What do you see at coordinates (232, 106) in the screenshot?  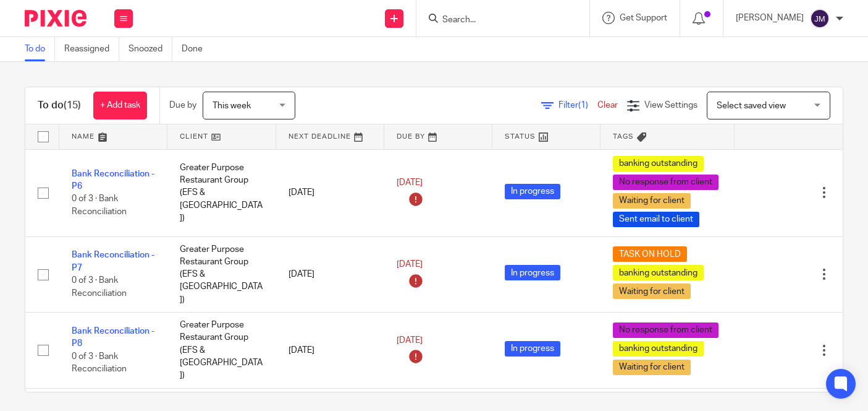 I see `span: This week` at bounding box center [232, 106].